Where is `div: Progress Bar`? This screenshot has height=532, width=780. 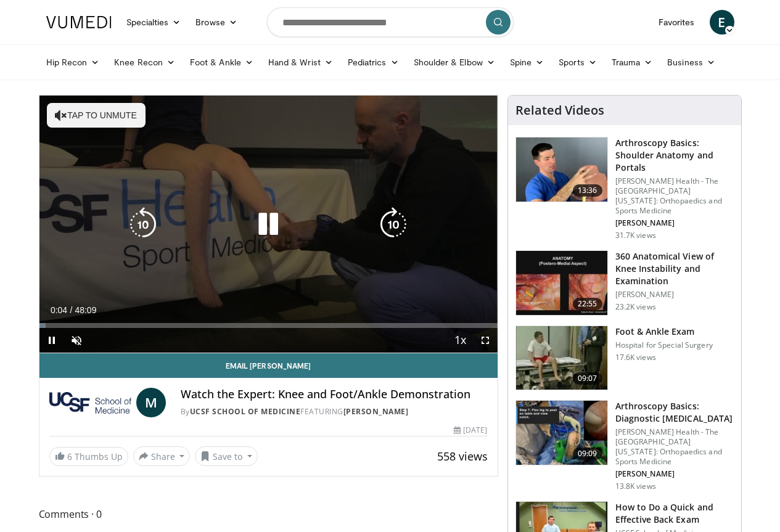 div: Progress Bar is located at coordinates (268, 326).